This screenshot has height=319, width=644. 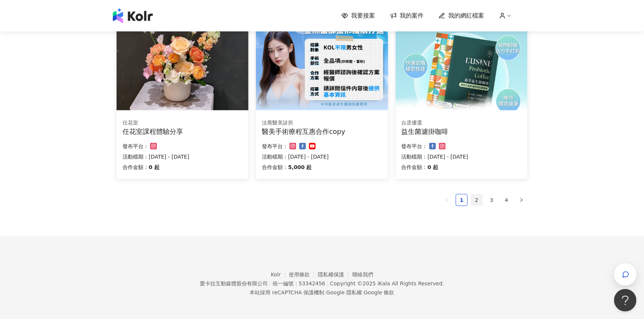 What do you see at coordinates (462, 131) in the screenshot?
I see `div: 益生菌濾掛咖啡` at bounding box center [462, 131].